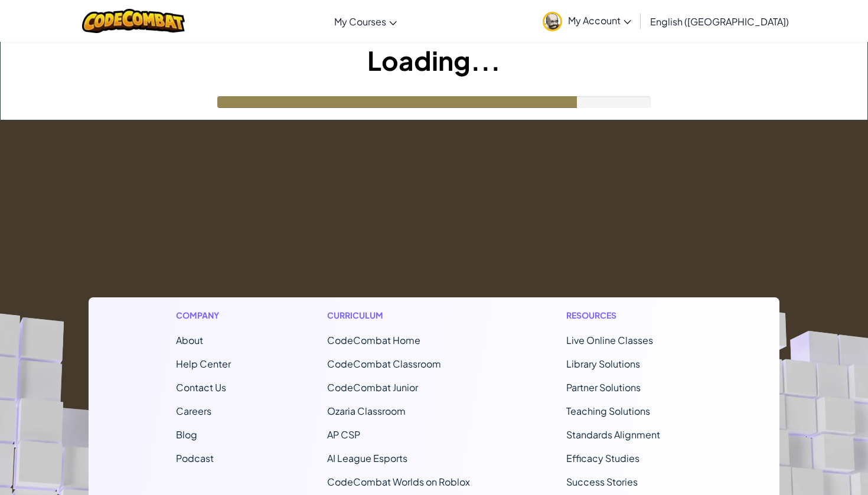  Describe the element at coordinates (398, 482) in the screenshot. I see `a: CodeCombat Worlds on Roblox` at that location.